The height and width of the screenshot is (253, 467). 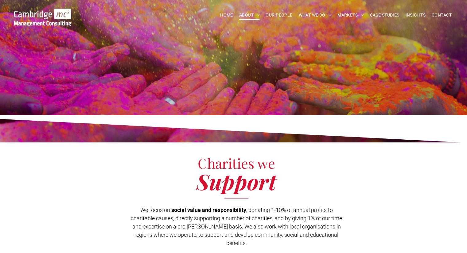 What do you see at coordinates (350, 15) in the screenshot?
I see `a: MARKETS` at bounding box center [350, 15].